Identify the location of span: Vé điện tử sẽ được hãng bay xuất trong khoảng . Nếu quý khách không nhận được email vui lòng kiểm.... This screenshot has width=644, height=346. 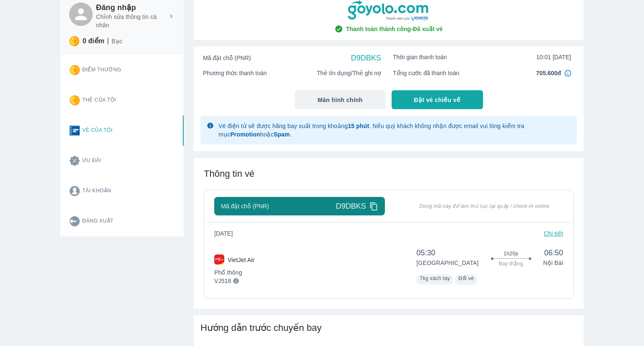
(371, 130).